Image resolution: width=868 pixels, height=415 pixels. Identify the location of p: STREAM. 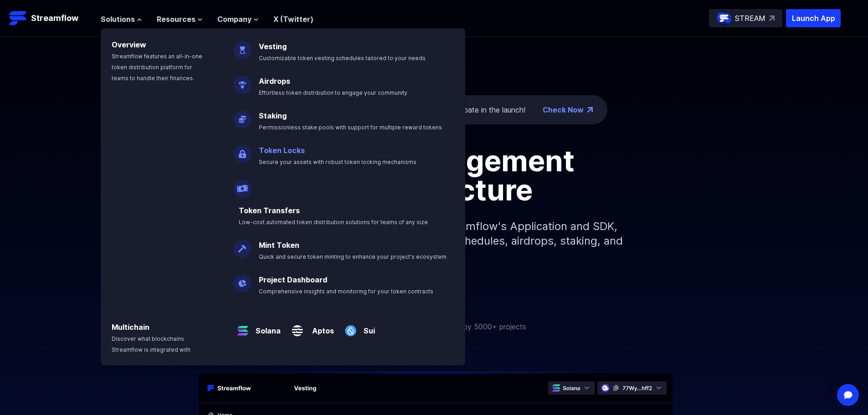
(750, 19).